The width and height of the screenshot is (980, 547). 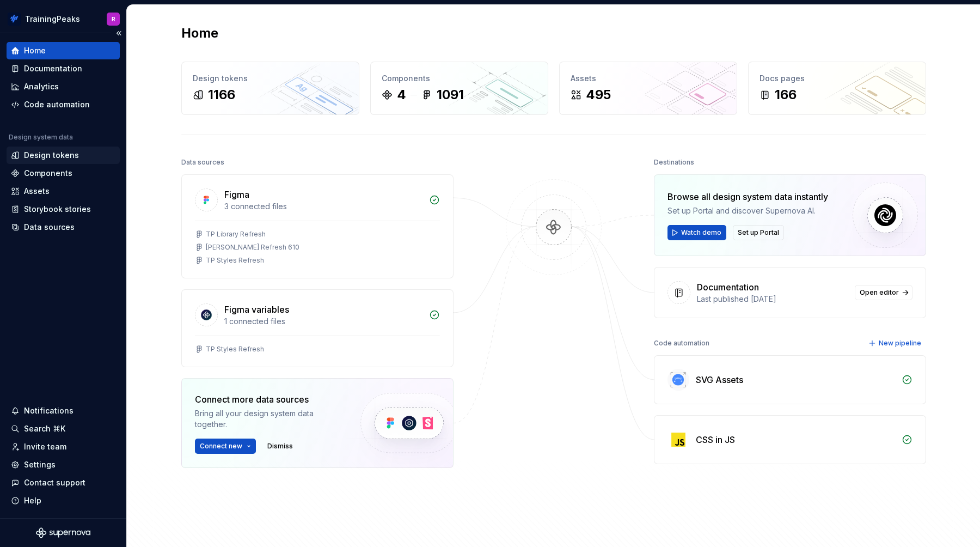 What do you see at coordinates (900, 343) in the screenshot?
I see `span: New pipeline` at bounding box center [900, 343].